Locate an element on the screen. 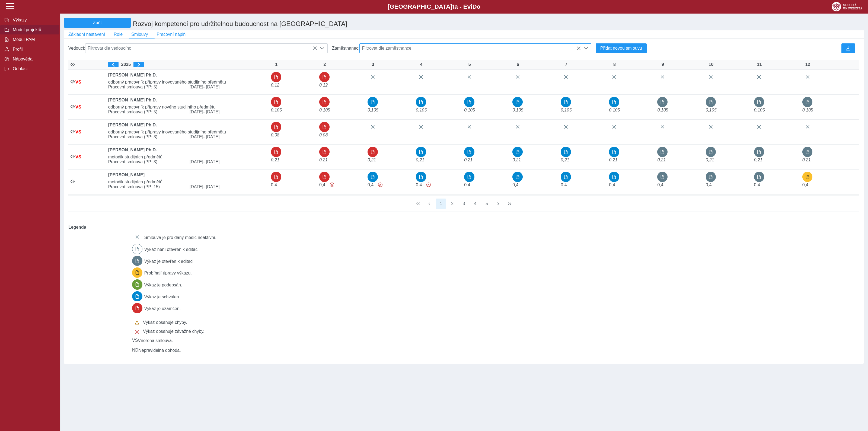  button: Přidat novou smlouvu is located at coordinates (621, 48).